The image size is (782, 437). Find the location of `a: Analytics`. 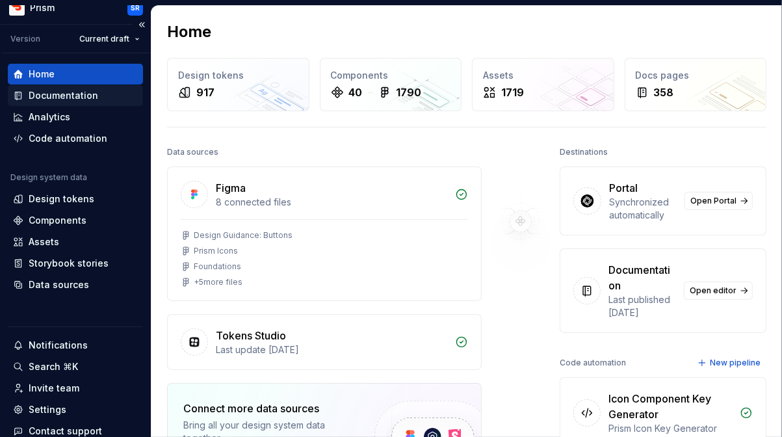

a: Analytics is located at coordinates (75, 117).